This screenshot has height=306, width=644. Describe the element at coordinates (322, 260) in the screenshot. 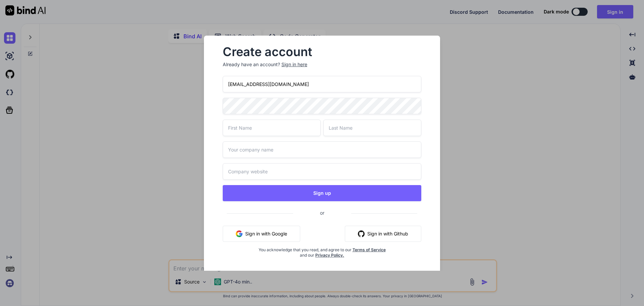

I see `div: You acknowledge that you read, and agree to our and our` at that location.